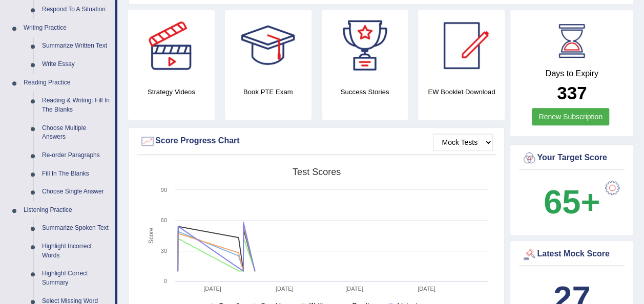 Image resolution: width=644 pixels, height=304 pixels. I want to click on a: Renew Subscription, so click(570, 117).